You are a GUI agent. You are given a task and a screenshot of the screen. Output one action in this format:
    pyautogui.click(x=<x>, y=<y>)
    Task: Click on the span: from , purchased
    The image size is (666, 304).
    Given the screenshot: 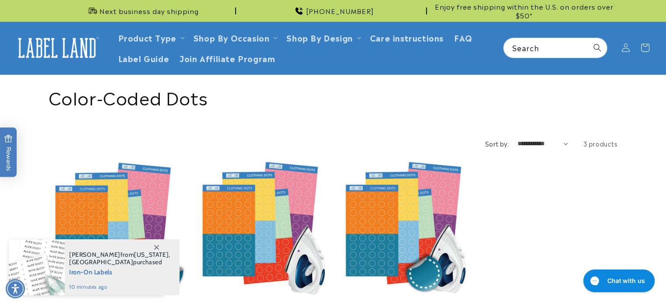 What is the action you would take?
    pyautogui.click(x=119, y=259)
    